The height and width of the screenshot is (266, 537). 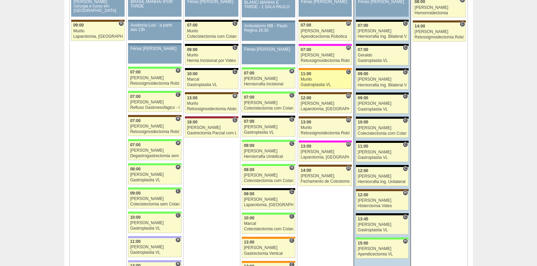 What do you see at coordinates (325, 36) in the screenshot?
I see `div: Apendicectomia Robotica` at bounding box center [325, 36].